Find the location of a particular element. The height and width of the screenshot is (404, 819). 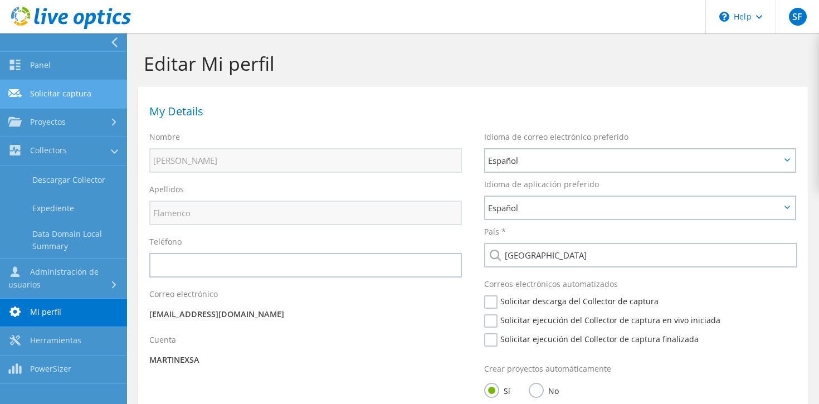

label: Apellidos is located at coordinates (167, 190).